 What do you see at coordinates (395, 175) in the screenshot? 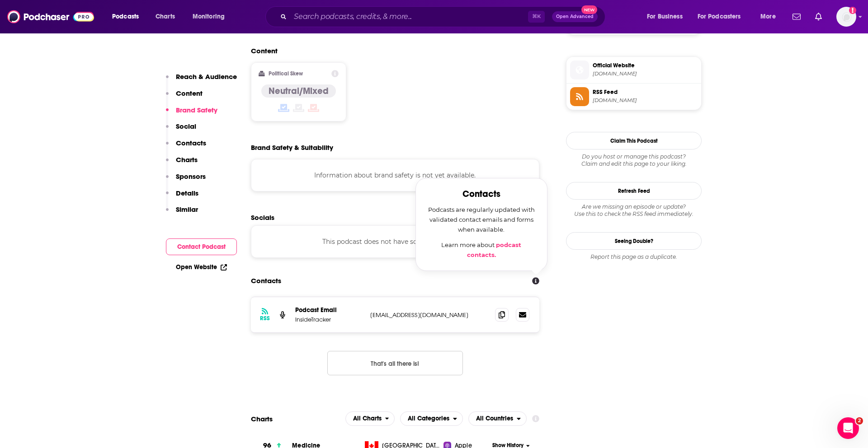
I see `div: Information about brand safety is not yet available.` at bounding box center [395, 175].